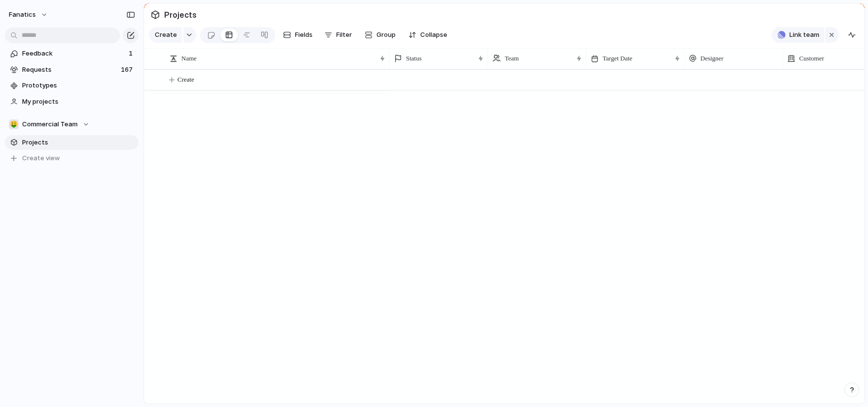 The width and height of the screenshot is (868, 407). What do you see at coordinates (298, 35) in the screenshot?
I see `button: Fields` at bounding box center [298, 35].